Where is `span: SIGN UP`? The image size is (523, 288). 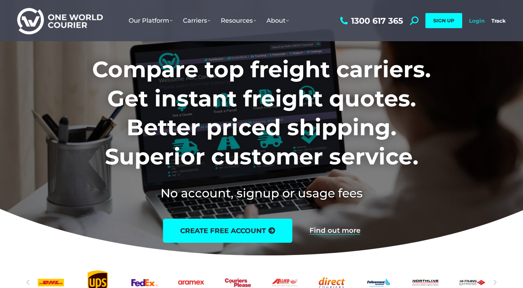 span: SIGN UP is located at coordinates (443, 21).